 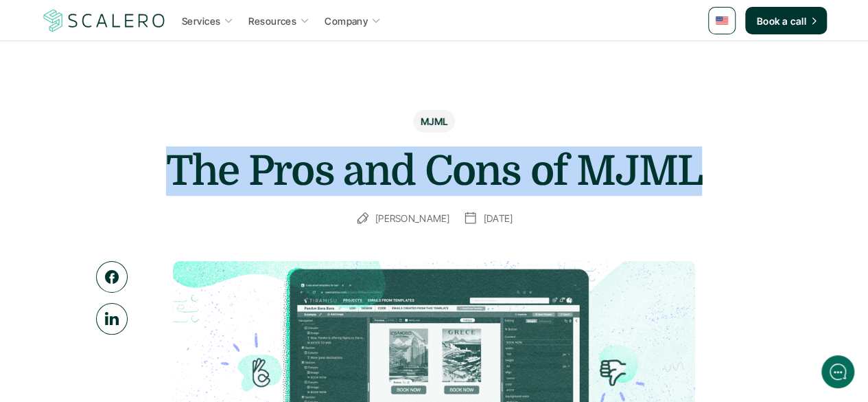 I want to click on a: Book a call, so click(x=785, y=20).